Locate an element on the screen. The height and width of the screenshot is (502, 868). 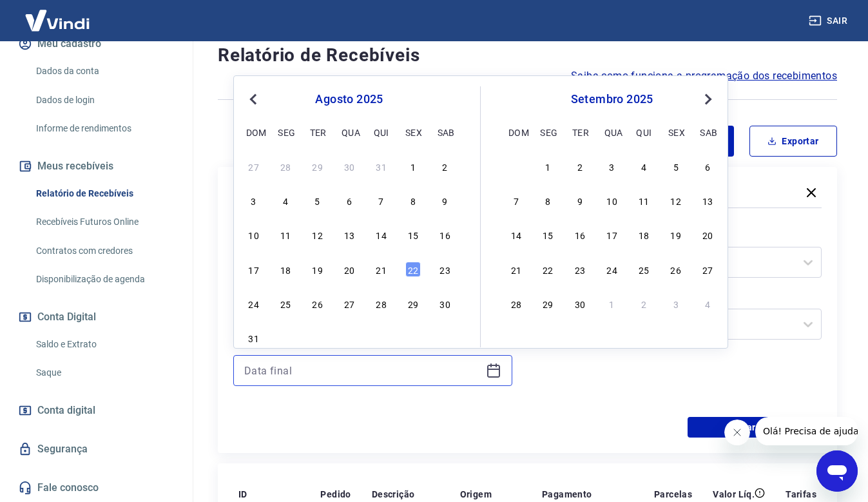
div: Choose quarta-feira, 6 de agosto de 2025 is located at coordinates (349, 201).